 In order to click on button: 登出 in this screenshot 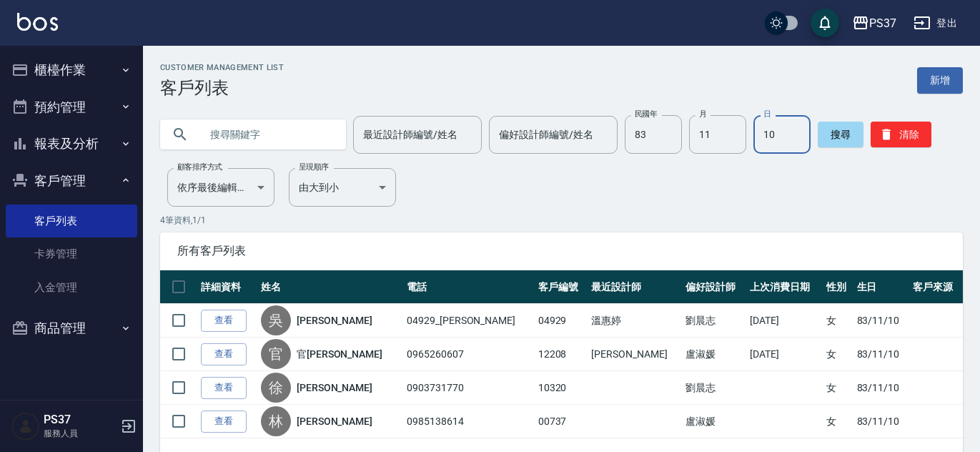, I will do `click(935, 23)`.